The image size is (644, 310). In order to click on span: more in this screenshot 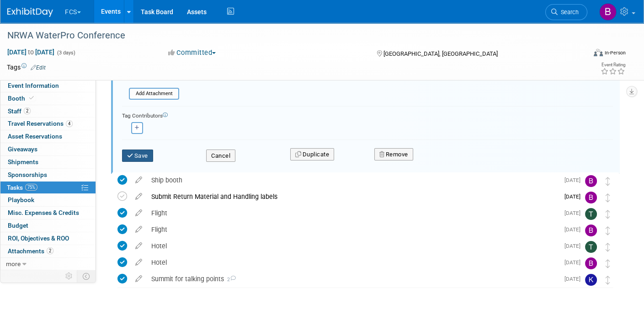, I will do `click(13, 263)`.